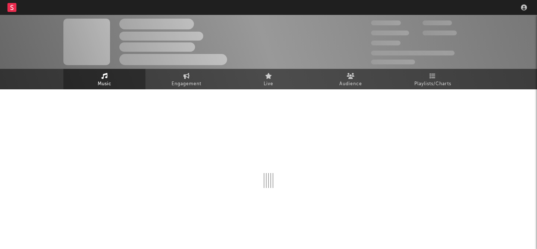  What do you see at coordinates (268, 84) in the screenshot?
I see `span: Live` at bounding box center [268, 84].